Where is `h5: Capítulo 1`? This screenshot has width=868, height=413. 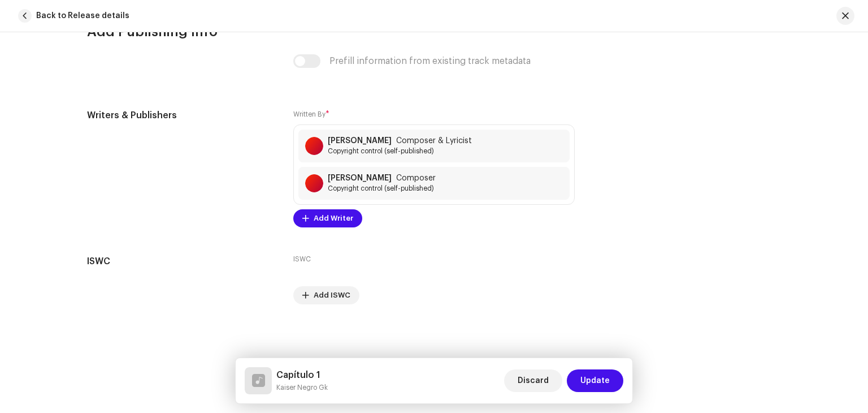
h5: Capítulo 1 is located at coordinates (302, 375).